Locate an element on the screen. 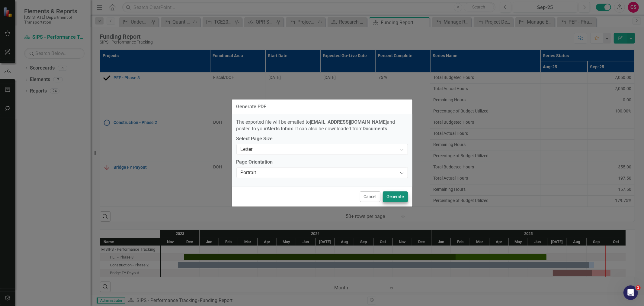 Image resolution: width=644 pixels, height=306 pixels. button: Generate is located at coordinates (395, 196).